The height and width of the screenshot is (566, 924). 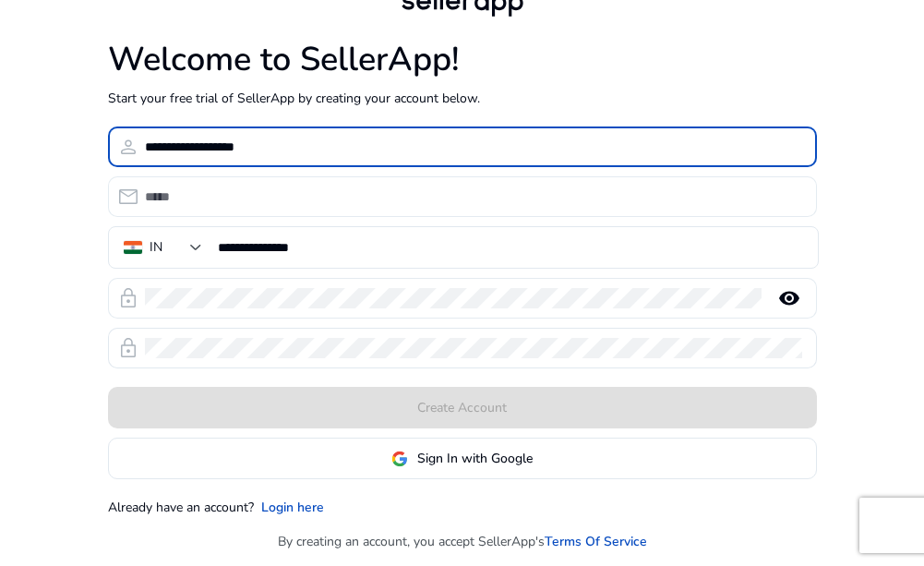 I want to click on mat-icon: remove_red_eye, so click(x=789, y=298).